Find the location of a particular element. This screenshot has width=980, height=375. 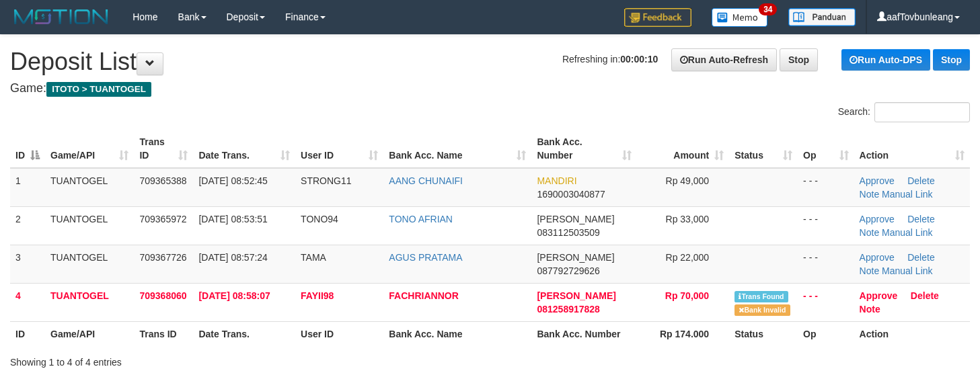

input: Search: is located at coordinates (922, 112).